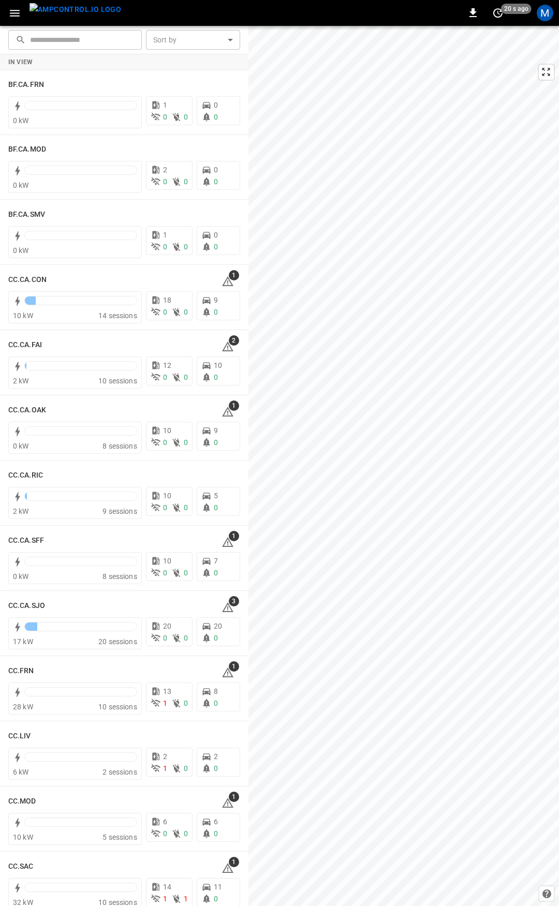 The height and width of the screenshot is (906, 559). I want to click on span: 13, so click(167, 691).